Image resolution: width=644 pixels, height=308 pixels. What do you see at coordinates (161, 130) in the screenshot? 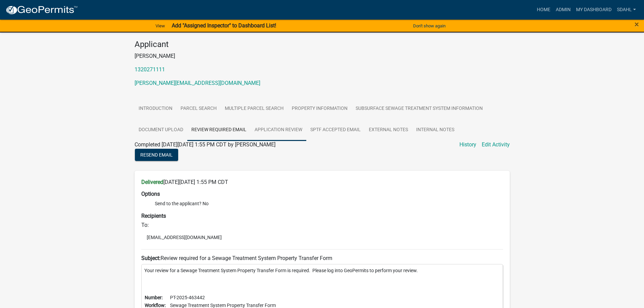
I see `a: Document Upload` at bounding box center [161, 130].